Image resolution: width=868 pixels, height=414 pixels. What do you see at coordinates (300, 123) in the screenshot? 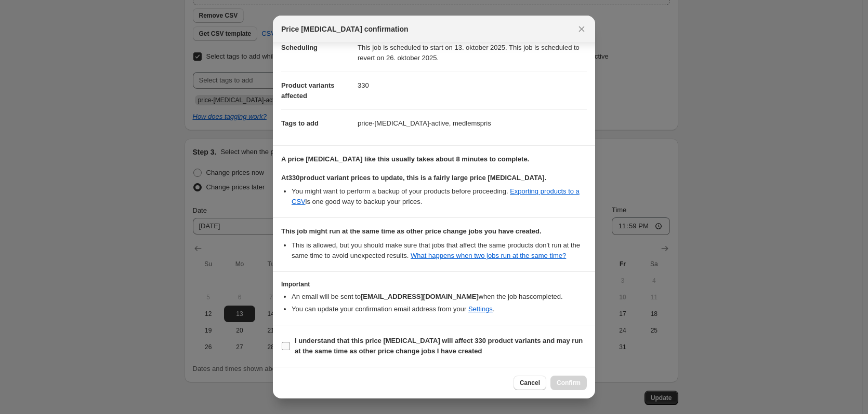
I see `span: Tags to add` at bounding box center [300, 123].